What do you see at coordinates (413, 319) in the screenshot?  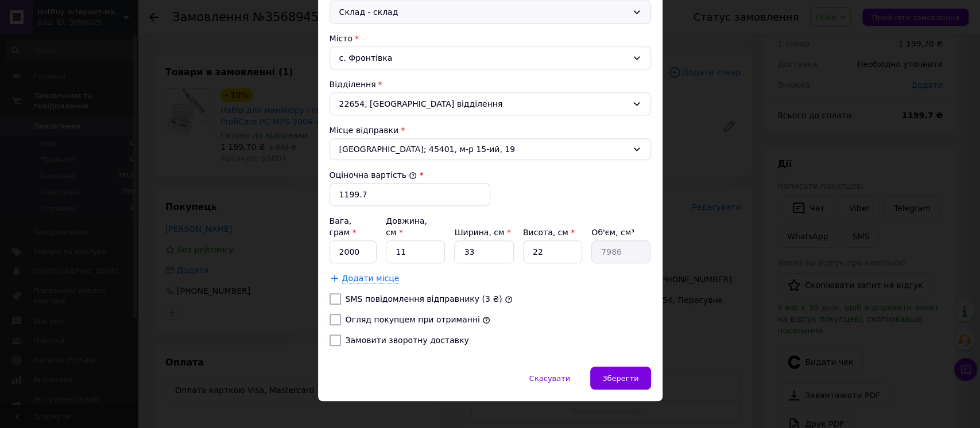 I see `label: Огляд покупцем при отриманні` at bounding box center [413, 319].